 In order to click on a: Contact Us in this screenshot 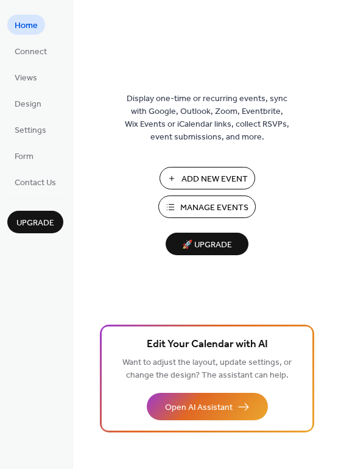, I will do `click(35, 182)`.